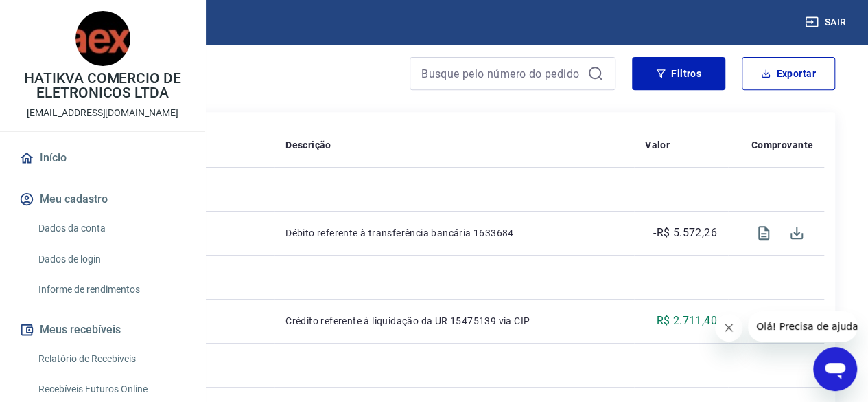  Describe the element at coordinates (502, 73) in the screenshot. I see `input: Busque pelo número do pedido` at that location.